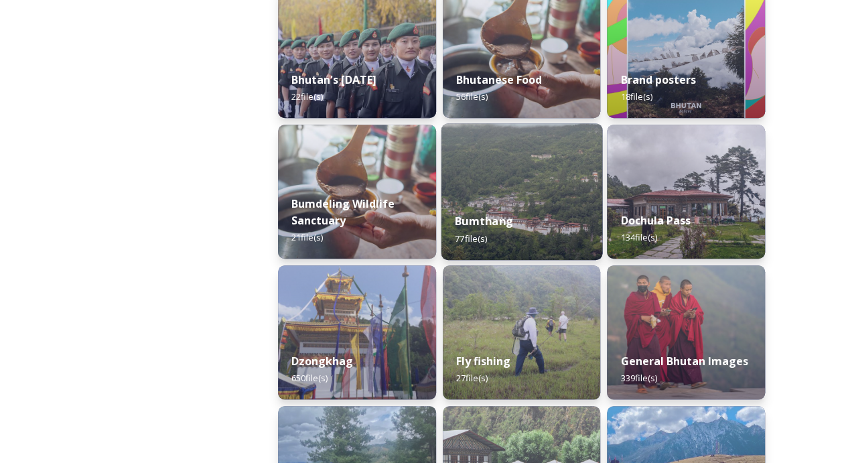 This screenshot has width=842, height=463. I want to click on strong: General Bhutan Images, so click(684, 361).